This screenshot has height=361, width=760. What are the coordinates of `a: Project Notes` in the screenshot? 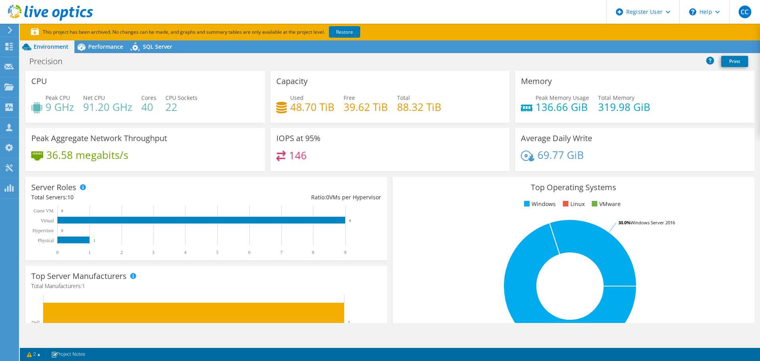 It's located at (68, 354).